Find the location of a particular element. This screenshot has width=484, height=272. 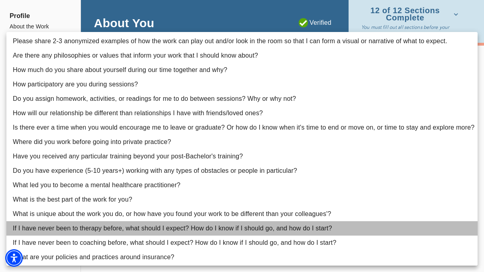

li: Are there any philosophies or values that inform your work that I should know about? is located at coordinates (242, 56).